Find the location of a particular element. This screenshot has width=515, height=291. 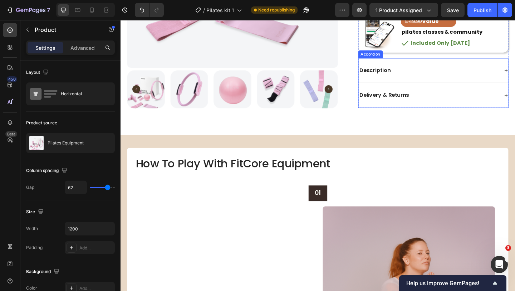

img: product feature img is located at coordinates (36, 143).